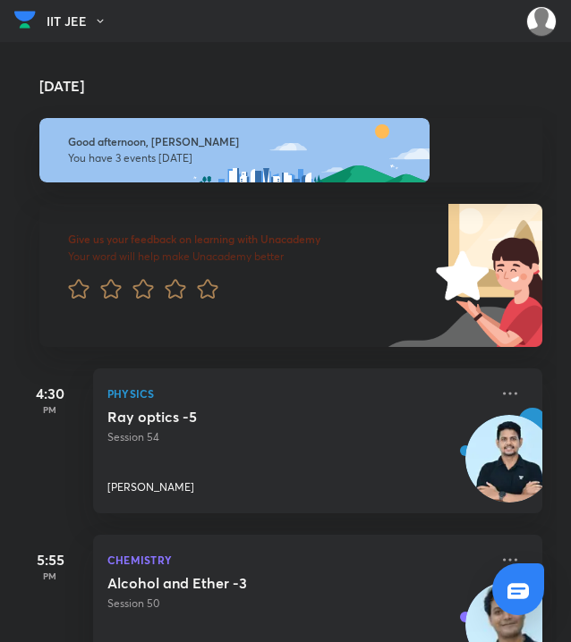 This screenshot has width=571, height=642. What do you see at coordinates (50, 560) in the screenshot?
I see `h5: 5:55` at bounding box center [50, 560].